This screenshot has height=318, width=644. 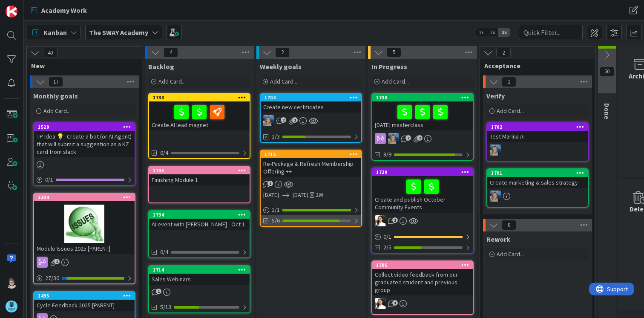 I want to click on span: Academy Work, so click(x=64, y=10).